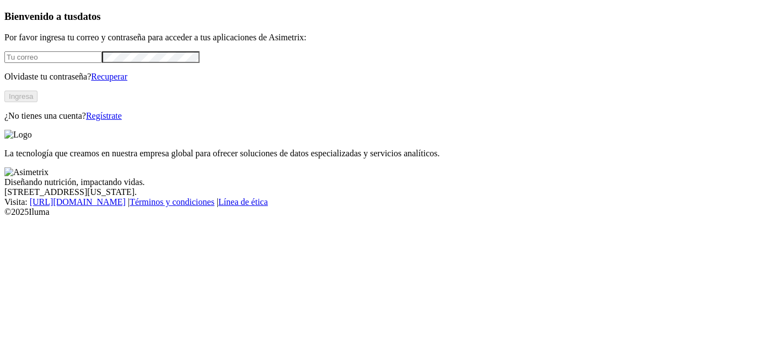 This screenshot has height=338, width=784. What do you see at coordinates (392, 116) in the screenshot?
I see `p: ¿No tienes una cuenta?` at bounding box center [392, 116].